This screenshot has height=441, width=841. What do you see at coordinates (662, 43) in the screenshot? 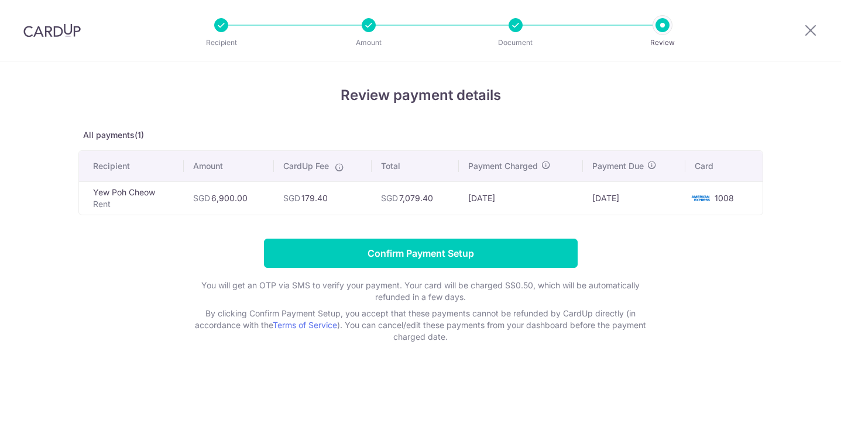
I see `p: Review` at bounding box center [662, 43].